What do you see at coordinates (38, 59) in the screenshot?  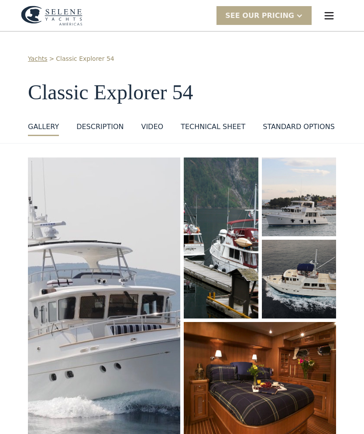 I see `a: Yachts` at bounding box center [38, 59].